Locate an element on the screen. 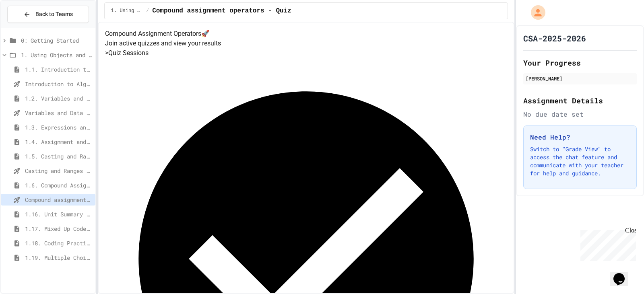  span: 1.1. Introduction to Algorithms, Programming, and Compilers is located at coordinates (58, 69).